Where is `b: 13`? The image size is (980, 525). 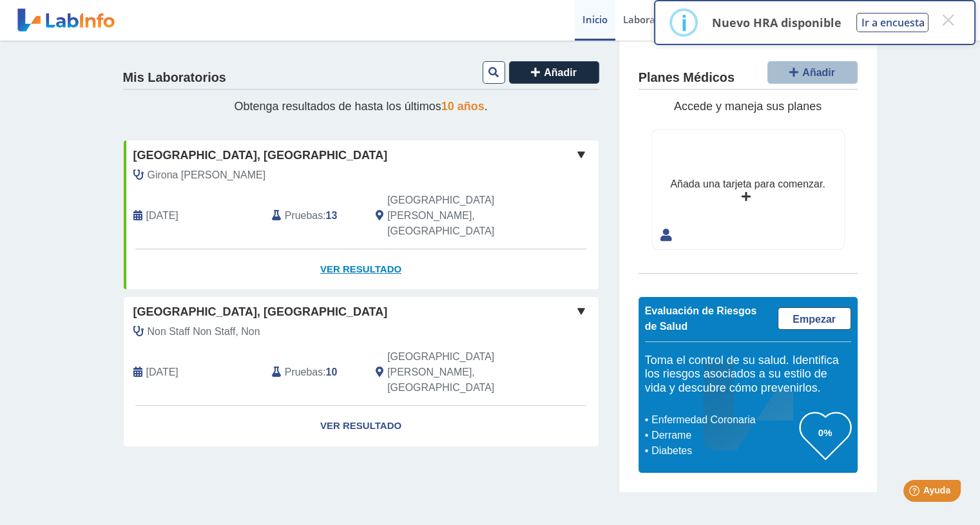
b: 13 is located at coordinates (332, 215).